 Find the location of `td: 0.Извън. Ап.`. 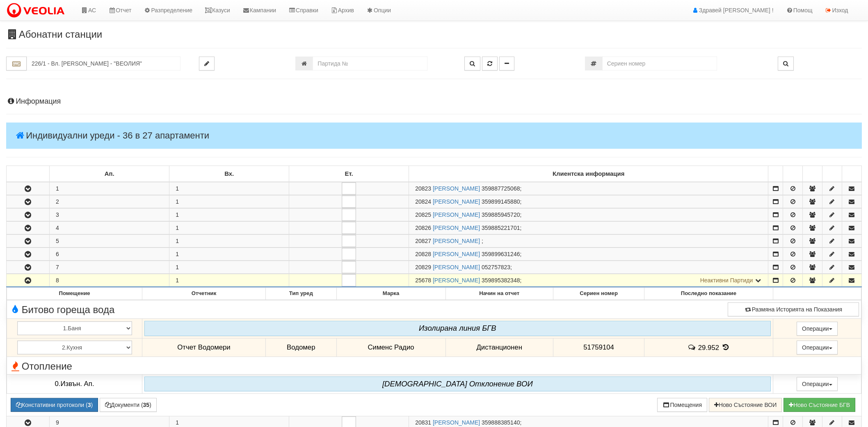

td: 0.Извън. Ап. is located at coordinates (75, 384).